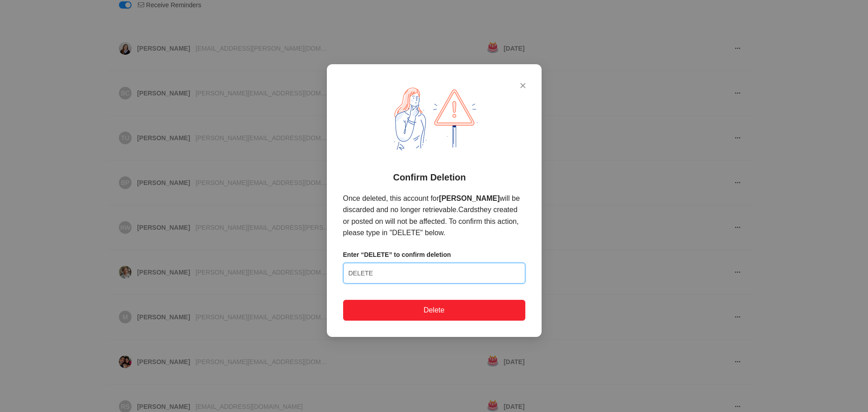 This screenshot has width=868, height=412. I want to click on p: Once deleted, this account for will be discarded and no longer retrievable. Cards they created or..., so click(434, 215).